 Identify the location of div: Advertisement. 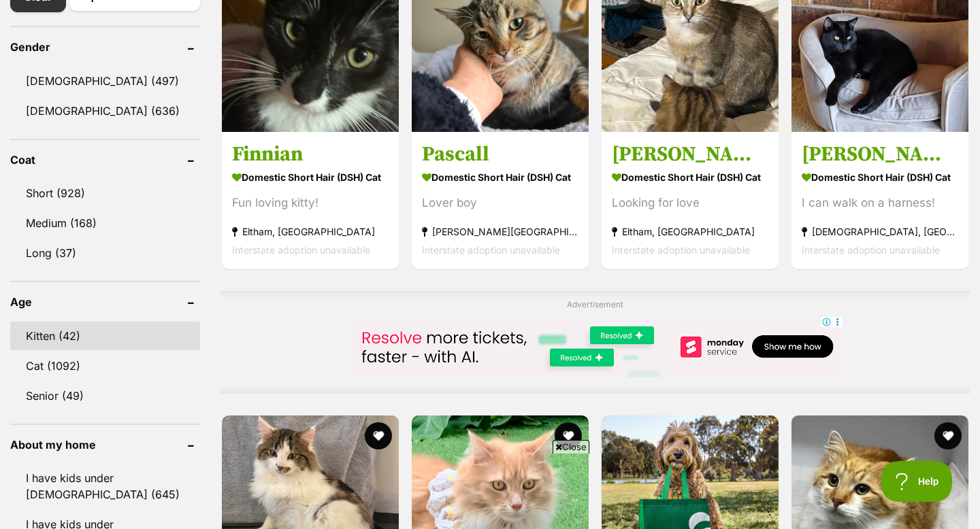
(595, 342).